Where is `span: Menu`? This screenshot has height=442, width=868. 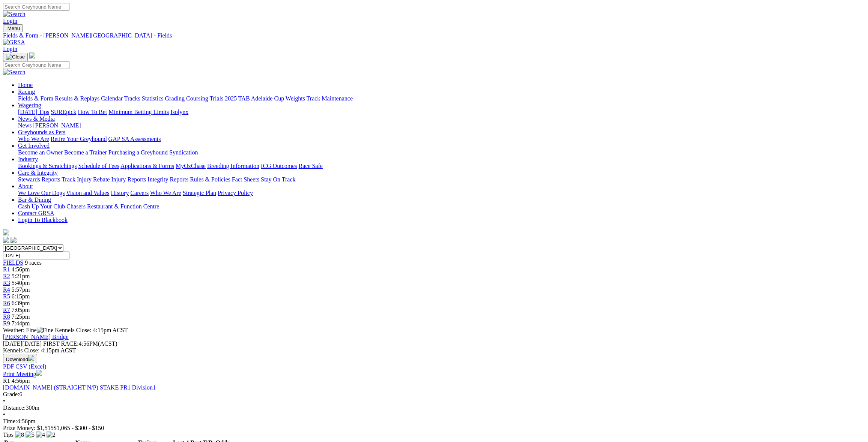
span: Menu is located at coordinates (13, 28).